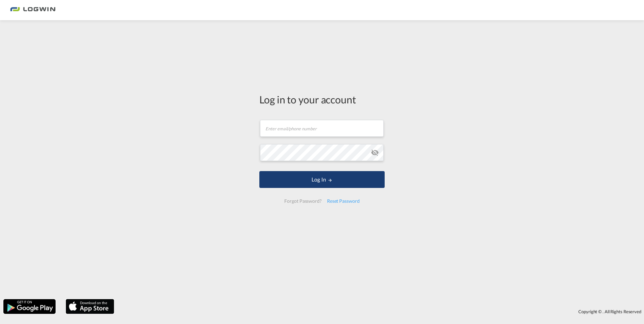 The width and height of the screenshot is (644, 324). What do you see at coordinates (29, 306) in the screenshot?
I see `img: google.png` at bounding box center [29, 306].